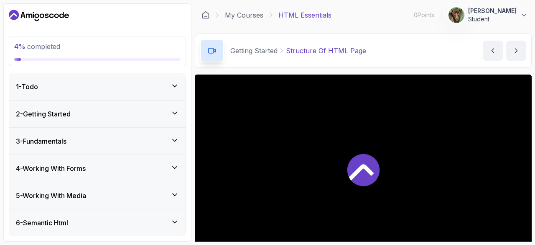 The image size is (535, 245). Describe the element at coordinates (97, 168) in the screenshot. I see `button: 4-Working With Forms` at that location.